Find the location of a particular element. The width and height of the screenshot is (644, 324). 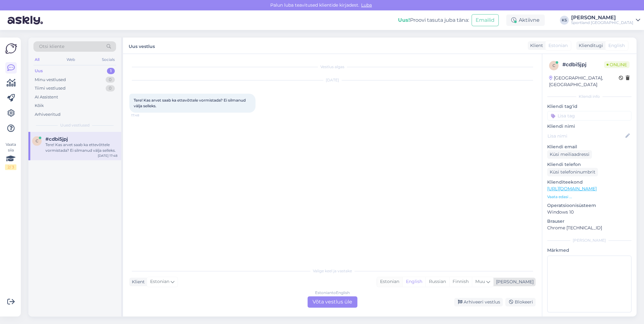

span: Muu is located at coordinates (480, 282).